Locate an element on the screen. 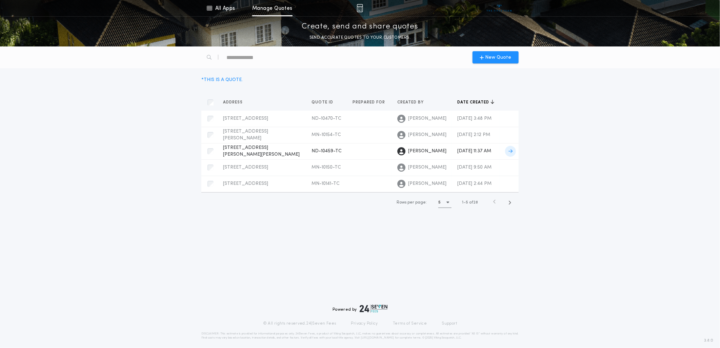 Image resolution: width=720 pixels, height=348 pixels. span: 5 is located at coordinates (467, 202).